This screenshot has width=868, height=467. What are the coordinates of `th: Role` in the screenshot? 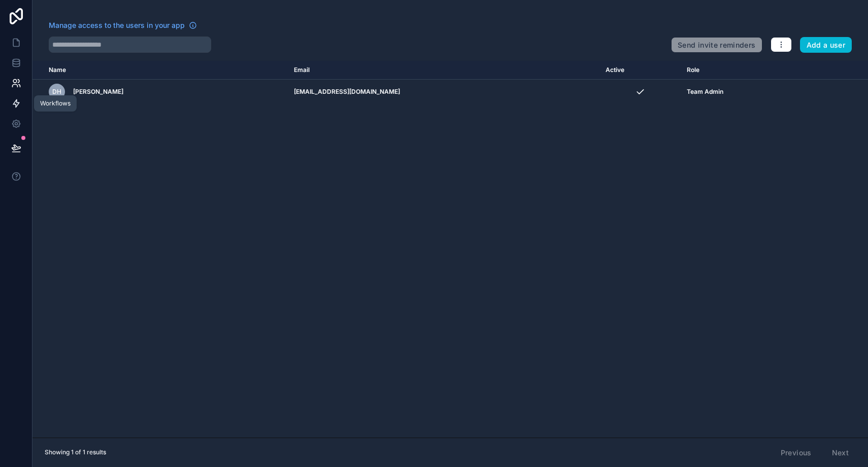 It's located at (744, 70).